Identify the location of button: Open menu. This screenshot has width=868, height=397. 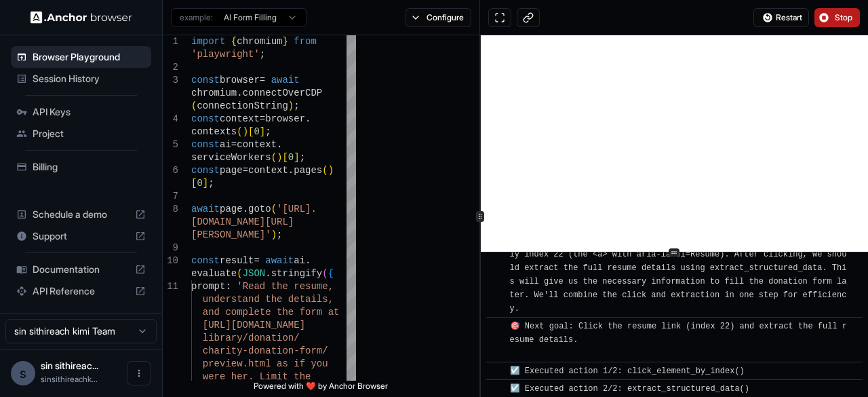
(139, 373).